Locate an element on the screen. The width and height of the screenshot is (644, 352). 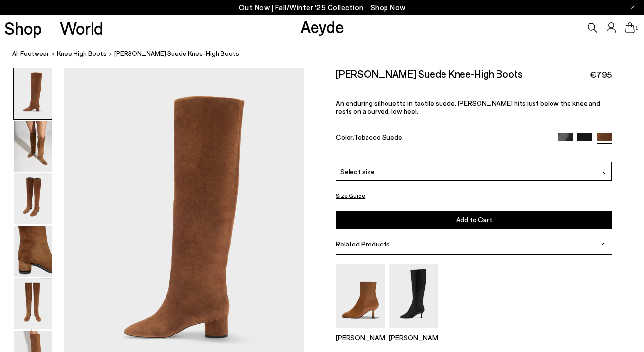
img: Willa Suede Knee-High Boots - Image 2 is located at coordinates (33, 146).